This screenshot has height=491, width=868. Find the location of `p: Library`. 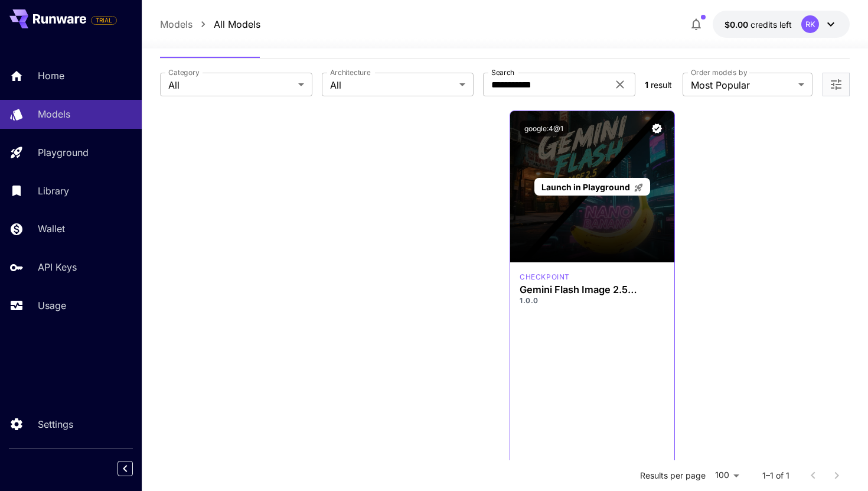

p: Library is located at coordinates (53, 191).